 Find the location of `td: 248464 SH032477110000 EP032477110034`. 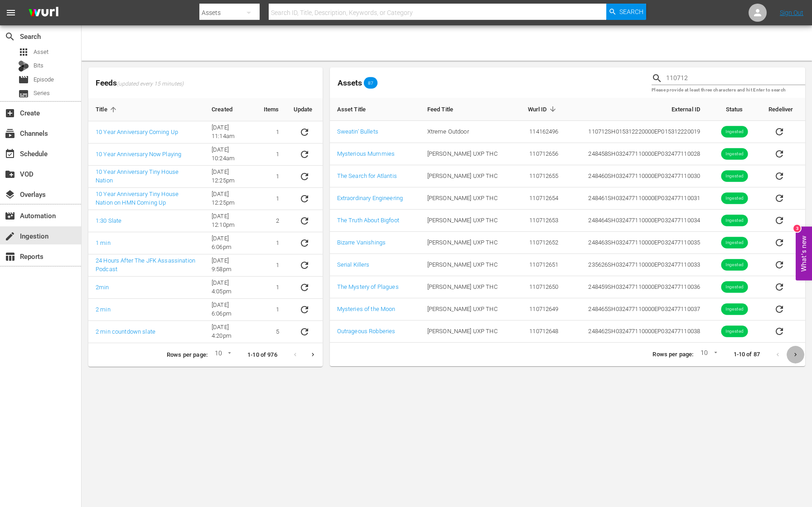

td: 248464 SH032477110000 EP032477110034 is located at coordinates (637, 220).